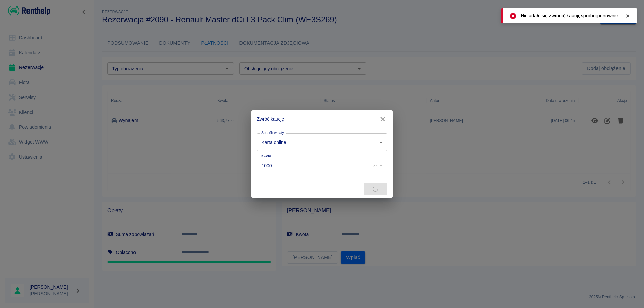  What do you see at coordinates (321, 142) in the screenshot?
I see `div: Karta online` at bounding box center [321, 142].